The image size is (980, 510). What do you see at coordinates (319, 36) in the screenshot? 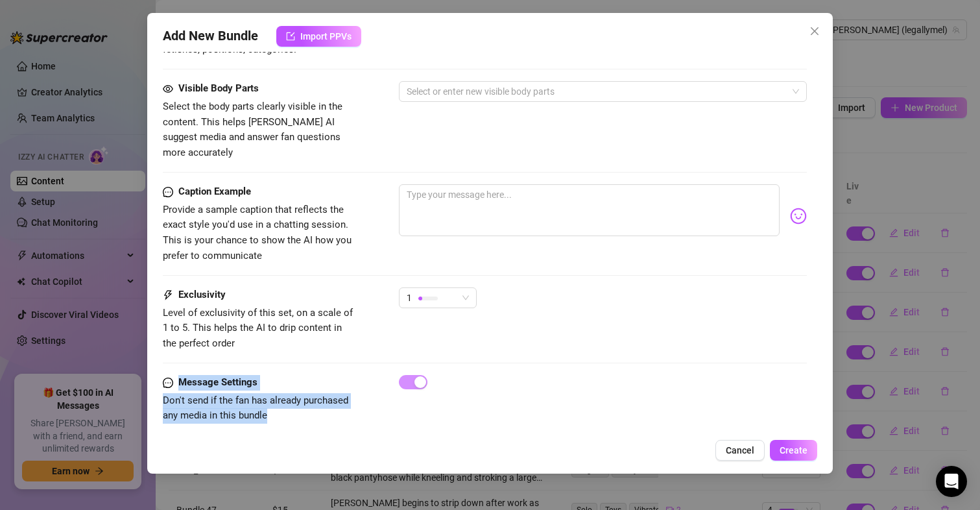
I see `button: Import PPVs` at bounding box center [319, 36].